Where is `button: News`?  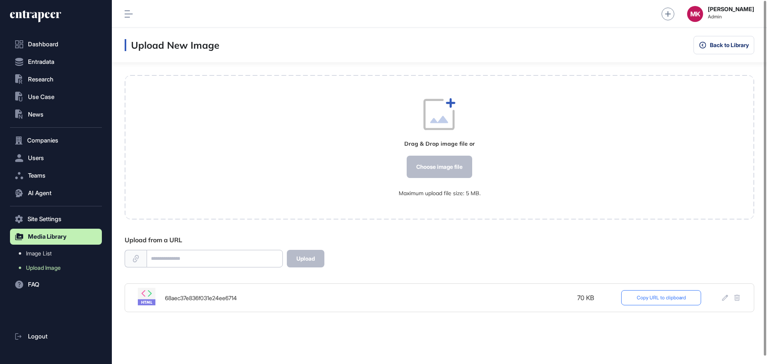
button: News is located at coordinates (56, 115).